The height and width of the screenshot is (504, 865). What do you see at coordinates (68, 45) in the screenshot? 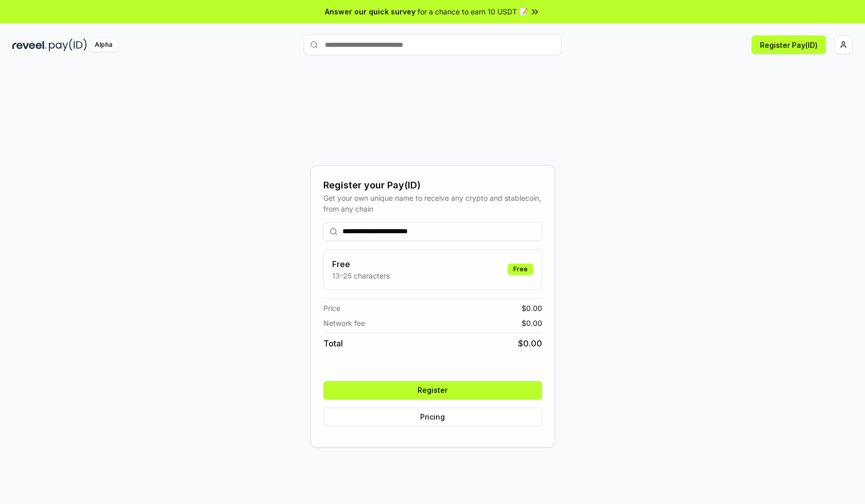
I see `img: pay_id` at bounding box center [68, 45].